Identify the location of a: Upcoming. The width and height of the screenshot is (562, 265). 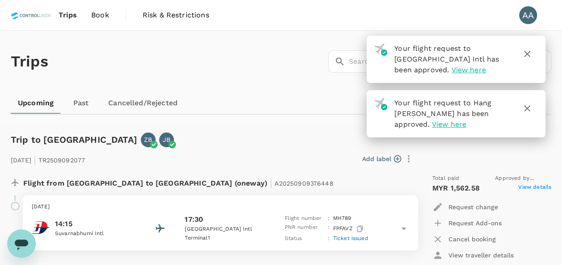
(36, 103).